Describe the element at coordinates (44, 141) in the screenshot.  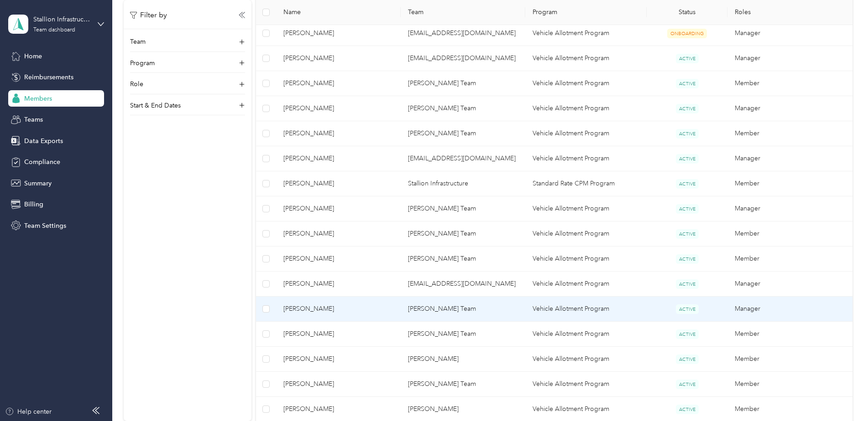
I see `span: Data Exports` at that location.